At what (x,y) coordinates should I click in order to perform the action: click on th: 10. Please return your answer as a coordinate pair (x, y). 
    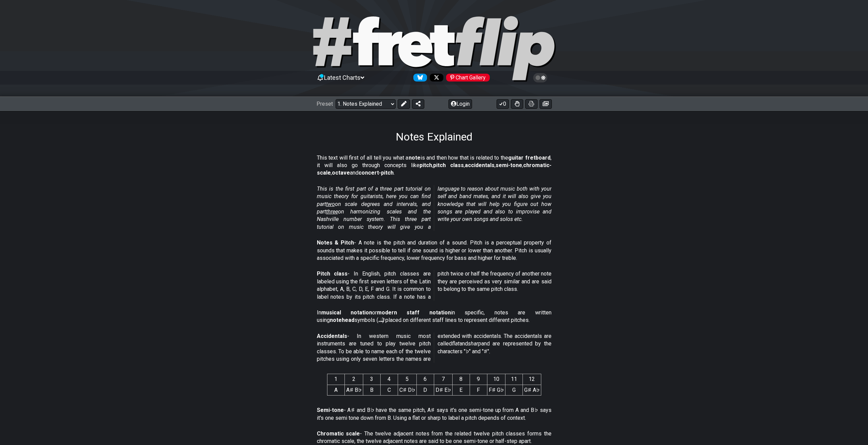
    Looking at the image, I should click on (496, 379).